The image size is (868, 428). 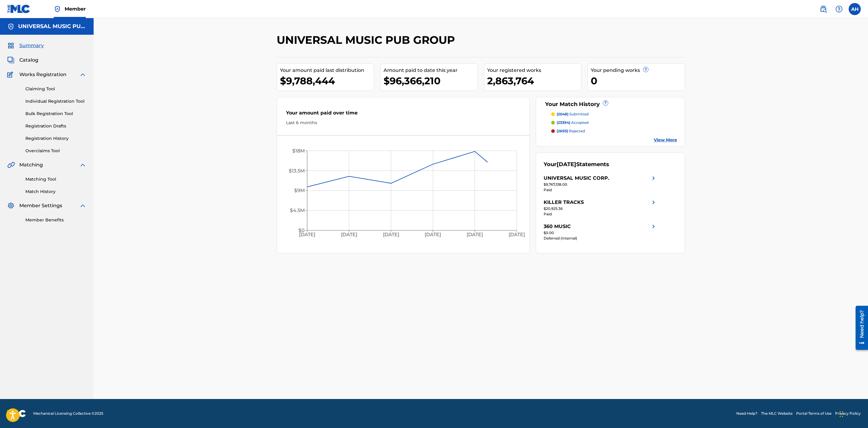 What do you see at coordinates (562, 131) in the screenshot?
I see `span: (2693)` at bounding box center [562, 131].